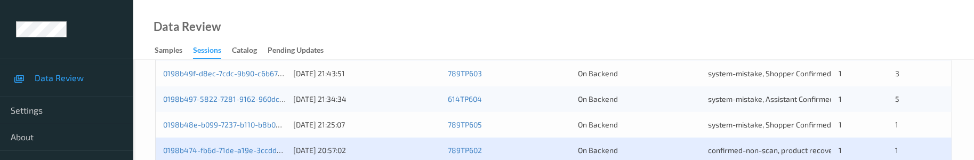 This screenshot has width=974, height=160. I want to click on a: 614TP604, so click(465, 99).